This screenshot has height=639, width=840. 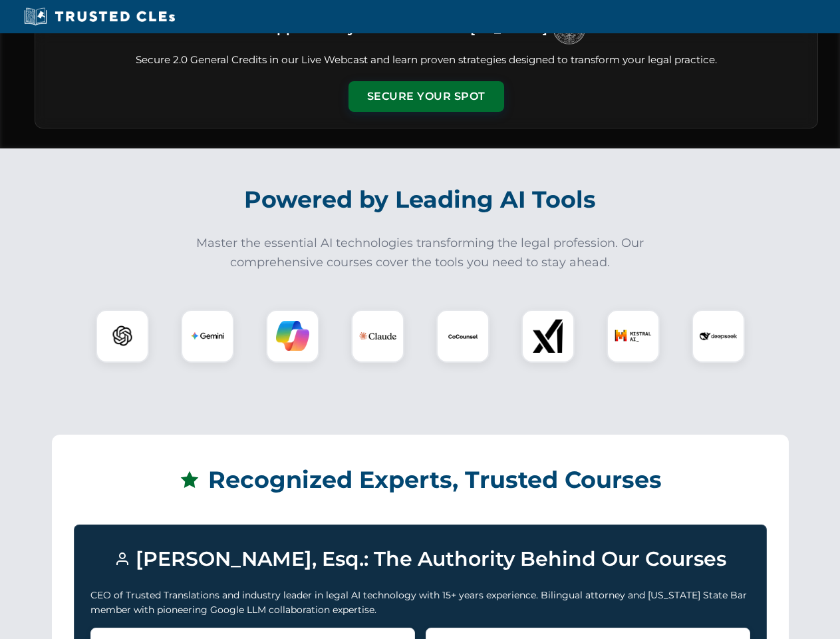 What do you see at coordinates (426, 97) in the screenshot?
I see `button: Secure Your Spot` at bounding box center [426, 97].